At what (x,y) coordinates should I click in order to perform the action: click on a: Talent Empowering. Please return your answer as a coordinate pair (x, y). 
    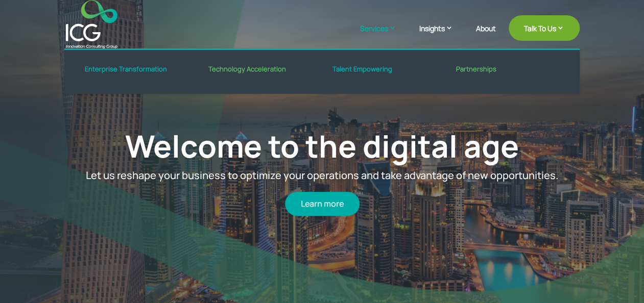
    Looking at the image, I should click on (380, 72).